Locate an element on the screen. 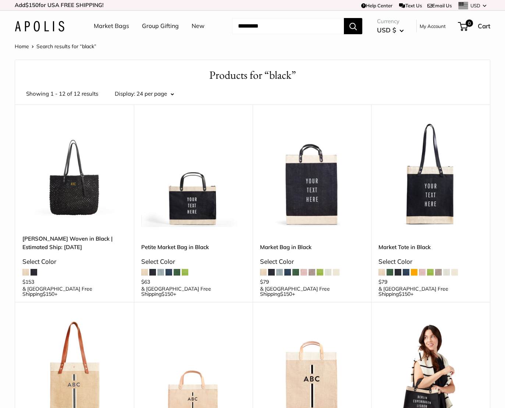  a: Market Tote in Black is located at coordinates (431, 247).